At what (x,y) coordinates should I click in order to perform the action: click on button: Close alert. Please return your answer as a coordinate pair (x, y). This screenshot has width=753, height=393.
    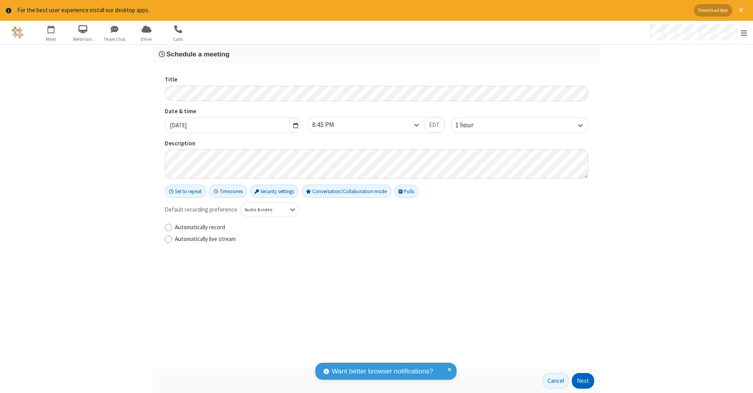
    Looking at the image, I should click on (741, 10).